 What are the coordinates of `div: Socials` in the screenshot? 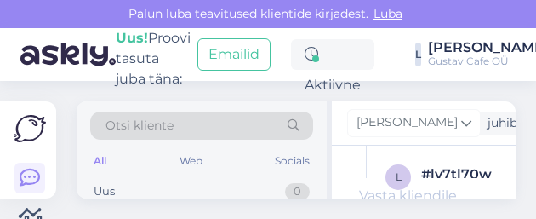 It's located at (292, 161).